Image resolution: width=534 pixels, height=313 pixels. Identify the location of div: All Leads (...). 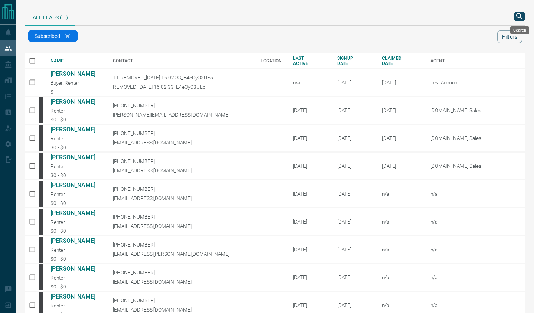
(50, 17).